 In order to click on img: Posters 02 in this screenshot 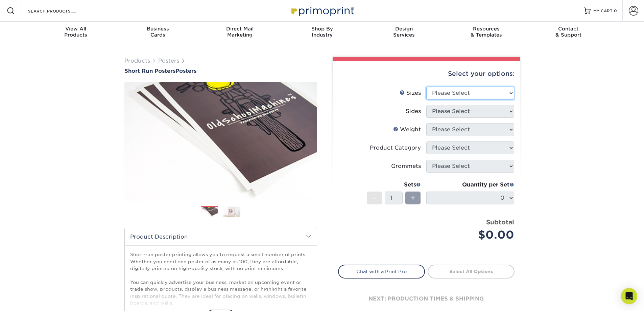, I will do `click(232, 211)`.